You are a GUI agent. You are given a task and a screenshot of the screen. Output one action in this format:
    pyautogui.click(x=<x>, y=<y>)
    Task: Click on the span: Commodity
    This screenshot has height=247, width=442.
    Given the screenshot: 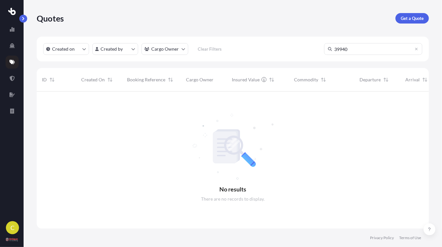 What is the action you would take?
    pyautogui.click(x=306, y=80)
    